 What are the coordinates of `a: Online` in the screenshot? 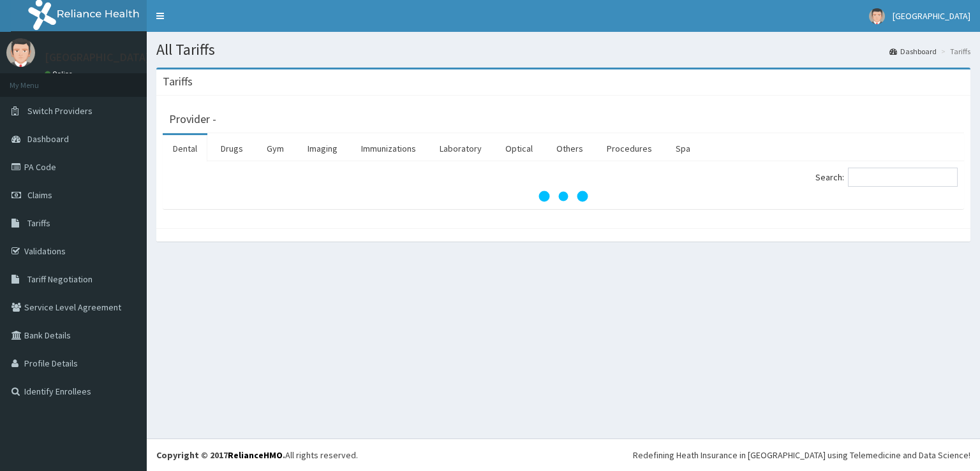 It's located at (60, 74).